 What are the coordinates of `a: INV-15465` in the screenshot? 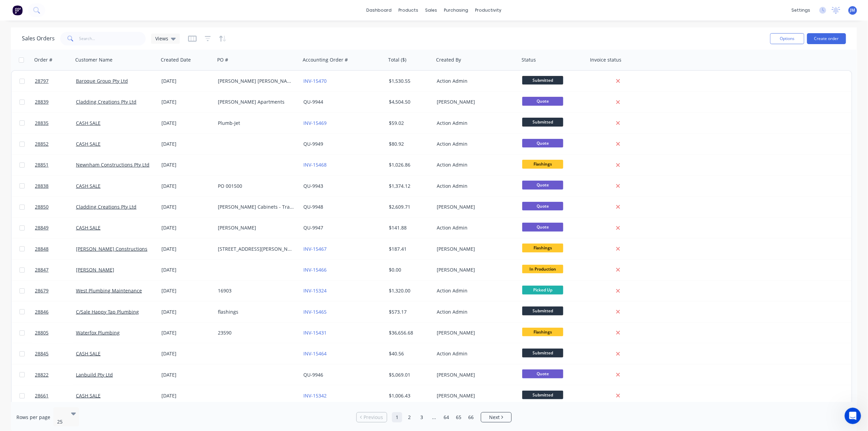 It's located at (315, 311).